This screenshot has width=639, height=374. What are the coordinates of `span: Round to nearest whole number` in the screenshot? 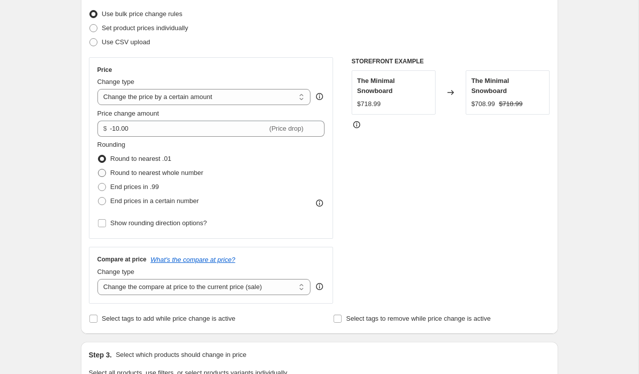 It's located at (157, 172).